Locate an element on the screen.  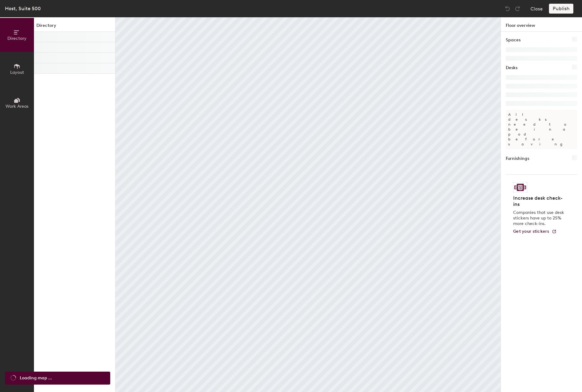
h1: Furnishings is located at coordinates (517, 158).